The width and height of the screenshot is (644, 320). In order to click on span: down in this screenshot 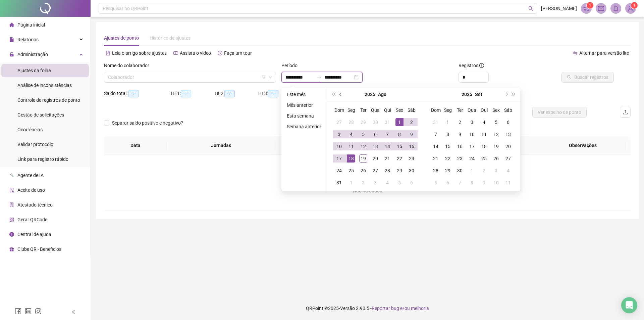, I will do `click(270, 77)`.